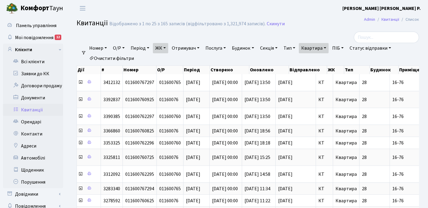  Describe the element at coordinates (357, 70) in the screenshot. I see `th: Тип` at that location.